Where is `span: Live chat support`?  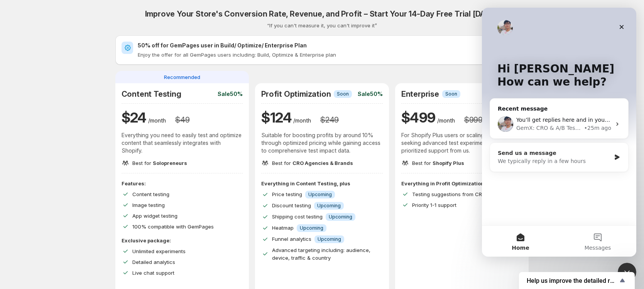
span: Live chat support is located at coordinates (153, 273).